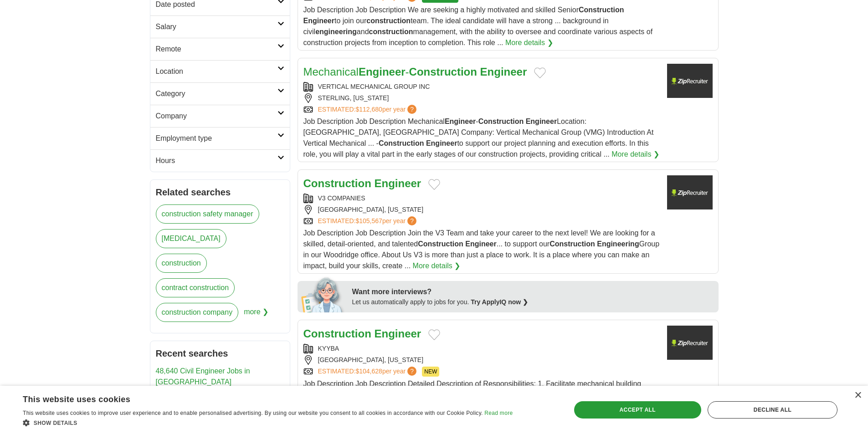 This screenshot has width=868, height=434. Describe the element at coordinates (220, 160) in the screenshot. I see `a: Hours` at that location.